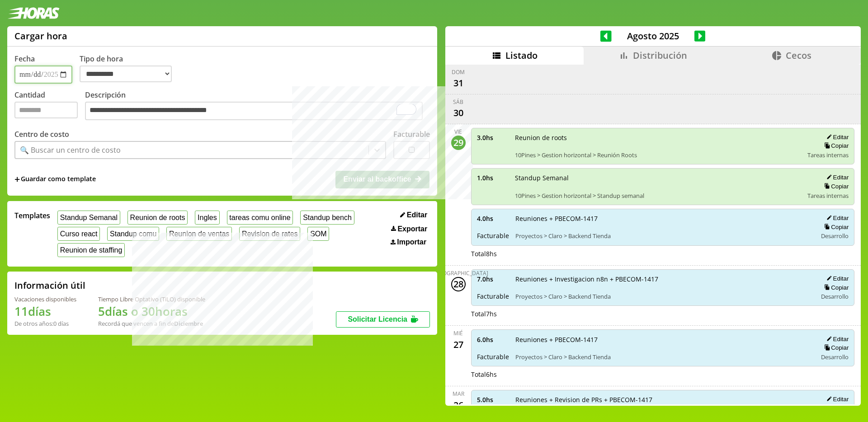 The width and height of the screenshot is (868, 422). What do you see at coordinates (662, 313) in the screenshot?
I see `div: Total 7 hs` at bounding box center [662, 313].